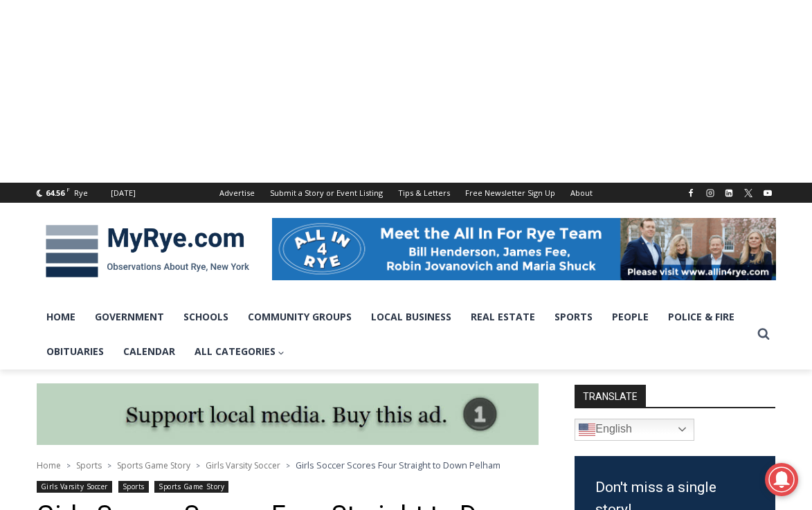 The width and height of the screenshot is (812, 510). What do you see at coordinates (524, 249) in the screenshot?
I see `img: All in for Rye` at bounding box center [524, 249].